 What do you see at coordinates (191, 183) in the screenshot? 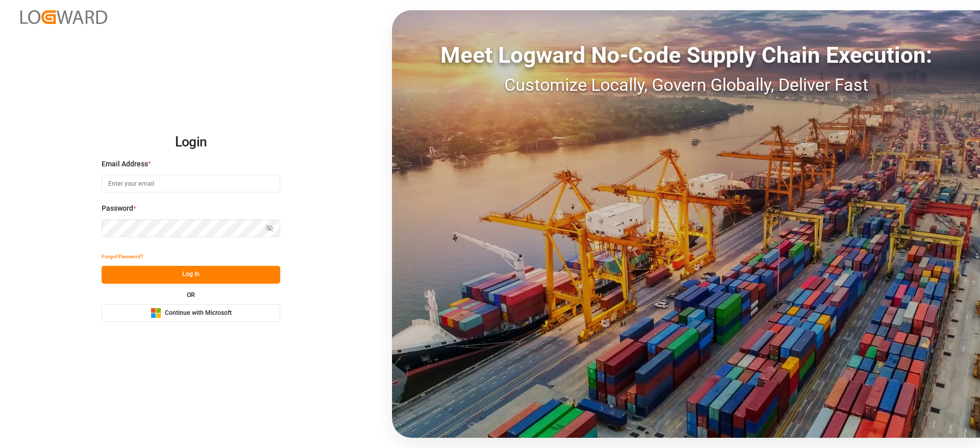
I see `input: Enter your email` at bounding box center [191, 183].